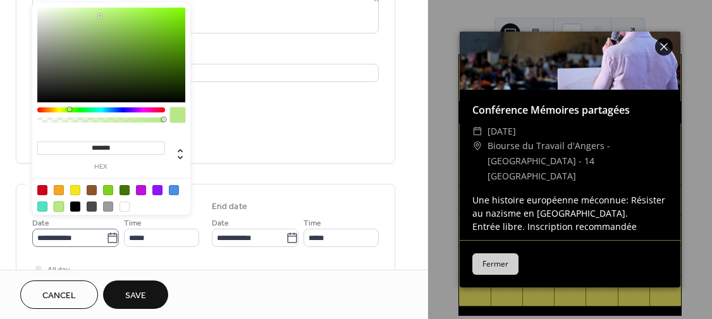 The width and height of the screenshot is (712, 319). I want to click on label: hex, so click(101, 167).